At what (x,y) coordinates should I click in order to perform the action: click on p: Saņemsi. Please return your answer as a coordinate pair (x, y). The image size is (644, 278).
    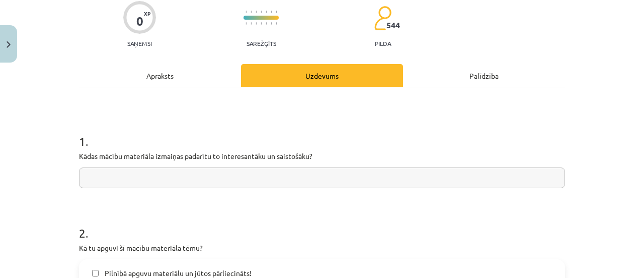
    Looking at the image, I should click on (140, 43).